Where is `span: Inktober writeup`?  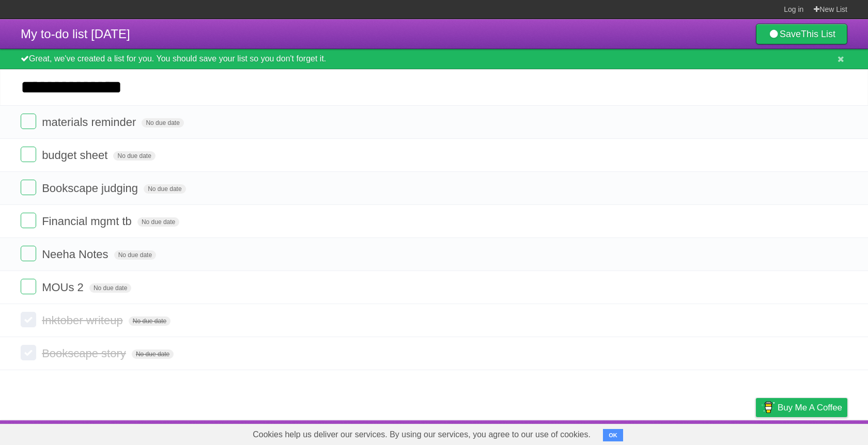
span: Inktober writeup is located at coordinates (84, 320).